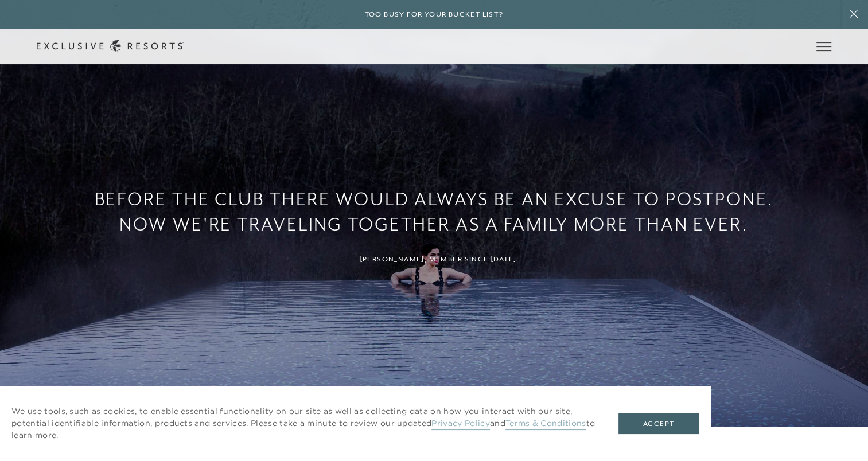 Image resolution: width=868 pixels, height=461 pixels. I want to click on button: Open navigation, so click(824, 47).